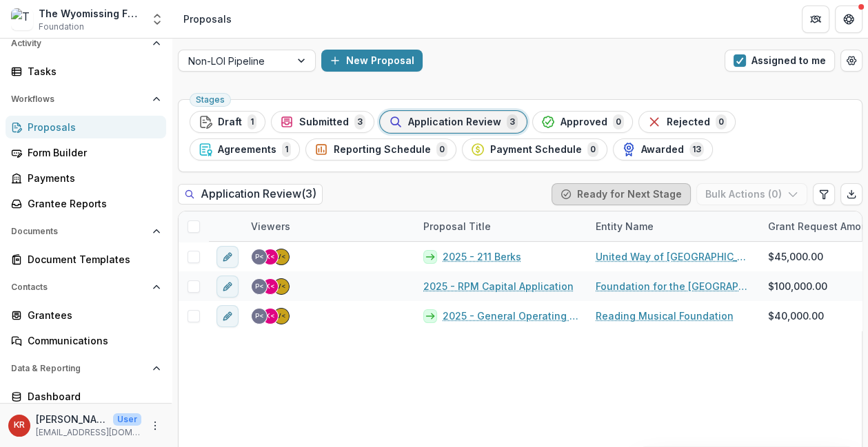  Describe the element at coordinates (86, 231) in the screenshot. I see `button: Open Documents` at that location.